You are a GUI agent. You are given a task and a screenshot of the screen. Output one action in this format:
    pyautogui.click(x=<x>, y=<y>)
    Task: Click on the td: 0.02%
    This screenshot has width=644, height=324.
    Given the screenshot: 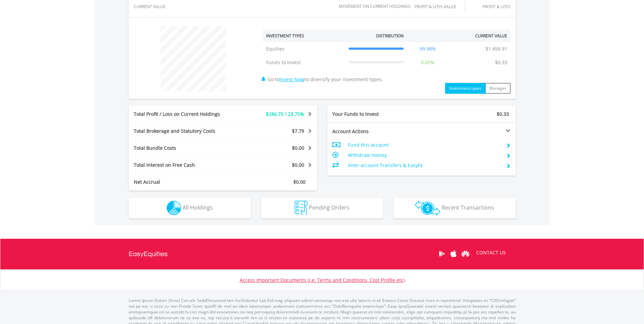 What is the action you would take?
    pyautogui.click(x=428, y=63)
    